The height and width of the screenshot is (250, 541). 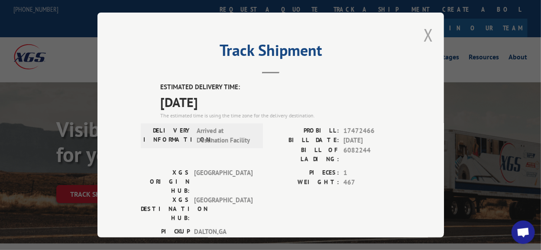 I want to click on label: WEIGHT:, so click(x=305, y=182).